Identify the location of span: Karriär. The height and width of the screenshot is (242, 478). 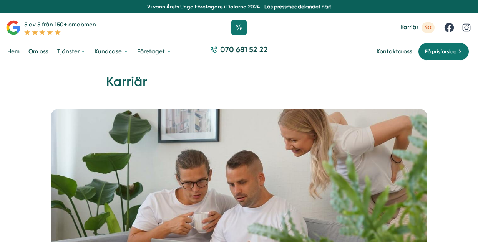
(409, 27).